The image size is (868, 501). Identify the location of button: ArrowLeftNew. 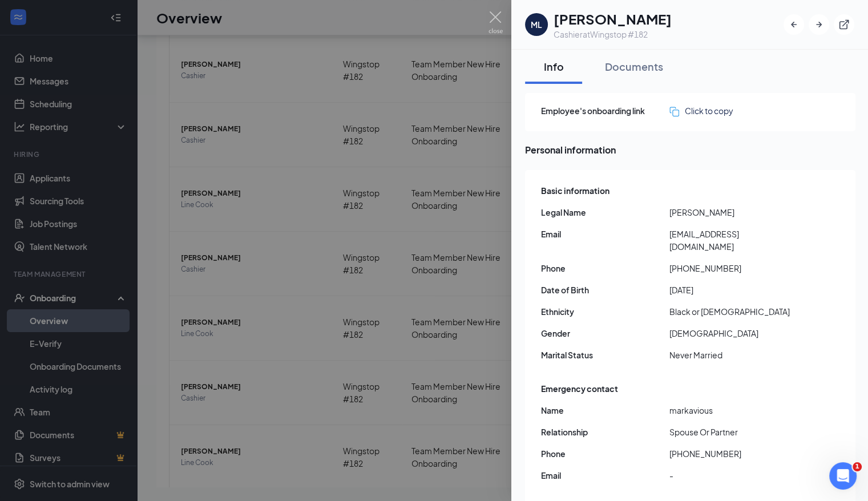
(794, 24).